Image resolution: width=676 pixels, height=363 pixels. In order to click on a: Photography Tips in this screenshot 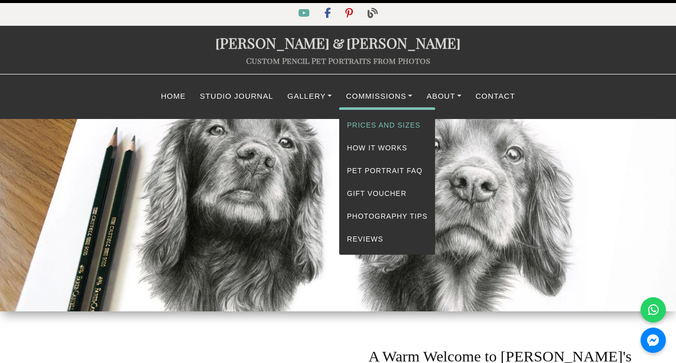, I will do `click(387, 216)`.